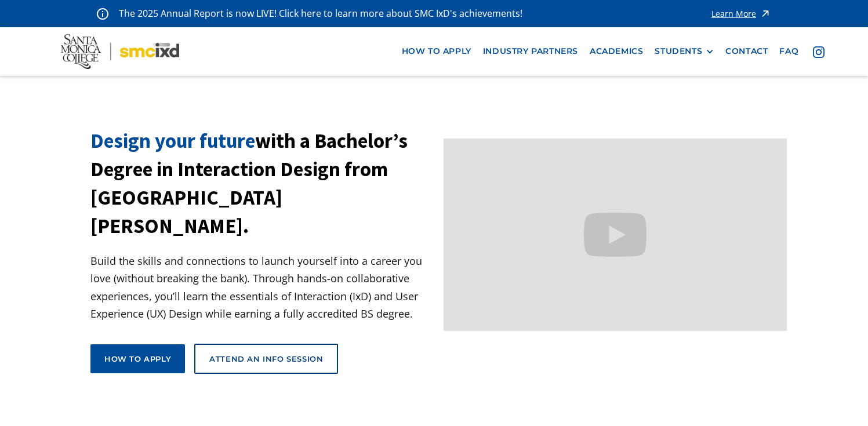  I want to click on p: Build the skills and connections to launch yourself into a career you love (without breaking the ..., so click(262, 287).